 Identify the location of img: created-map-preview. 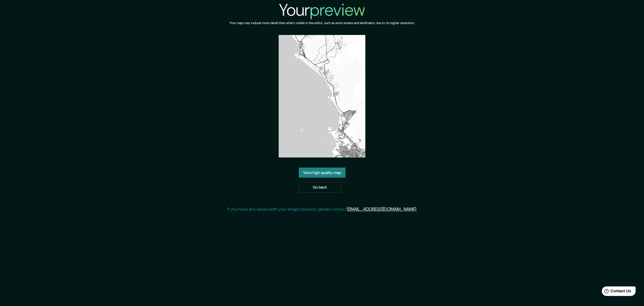
(322, 96).